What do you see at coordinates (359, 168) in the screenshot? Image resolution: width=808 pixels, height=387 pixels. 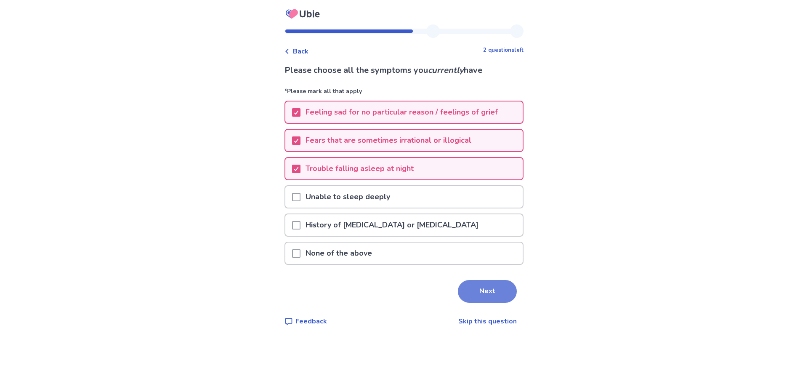 I see `p: Trouble falling asleep at night` at bounding box center [359, 168].